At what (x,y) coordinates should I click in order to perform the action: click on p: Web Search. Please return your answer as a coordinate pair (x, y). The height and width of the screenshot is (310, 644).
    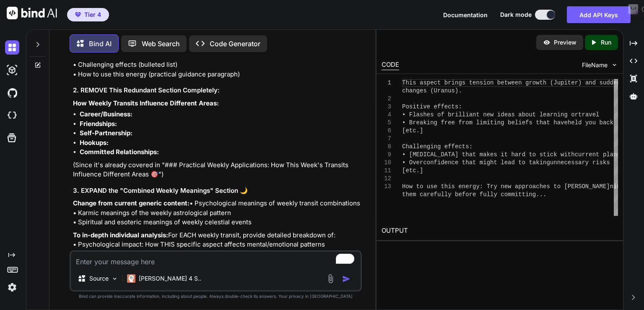
    Looking at the image, I should click on (161, 43).